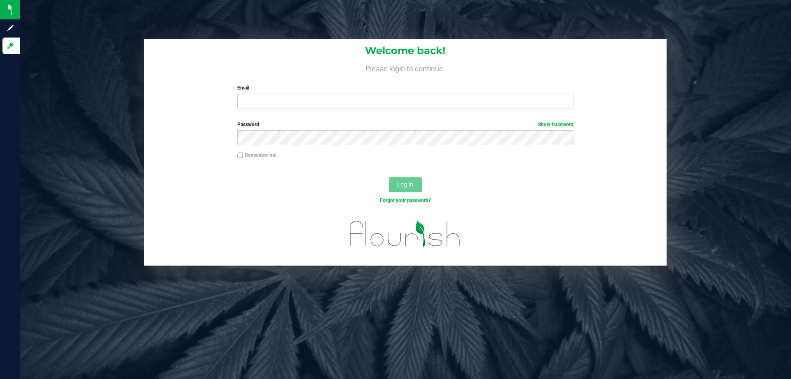 The height and width of the screenshot is (379, 791). I want to click on h1: Welcome back!, so click(405, 51).